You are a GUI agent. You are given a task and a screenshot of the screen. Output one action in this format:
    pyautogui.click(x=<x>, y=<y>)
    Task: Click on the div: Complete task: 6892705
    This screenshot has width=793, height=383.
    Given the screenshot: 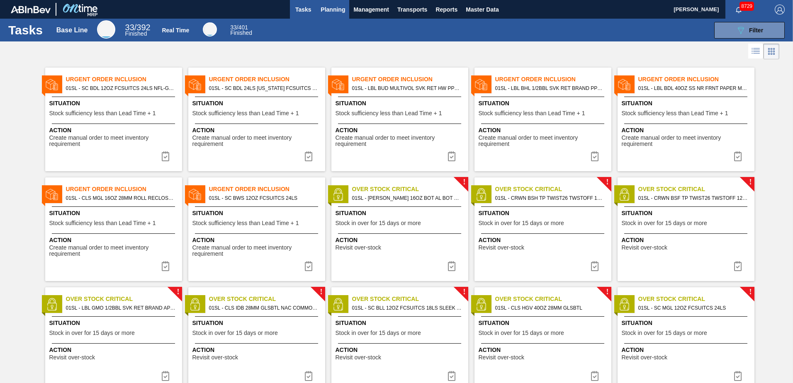 What is the action you would take?
    pyautogui.click(x=452, y=266)
    